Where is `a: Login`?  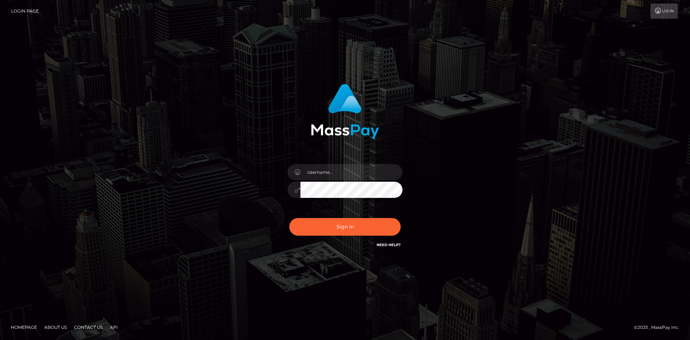
a: Login is located at coordinates (665, 11).